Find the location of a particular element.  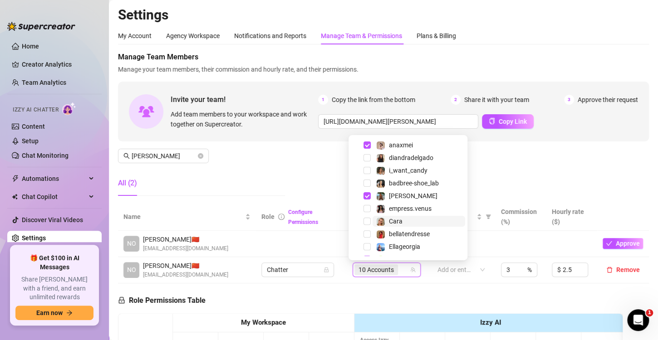

div: My Account is located at coordinates (135, 36).